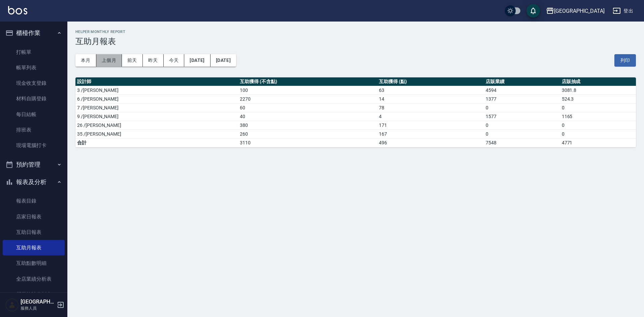 The image size is (644, 317). Describe the element at coordinates (521, 82) in the screenshot. I see `th: 店販業績` at that location.